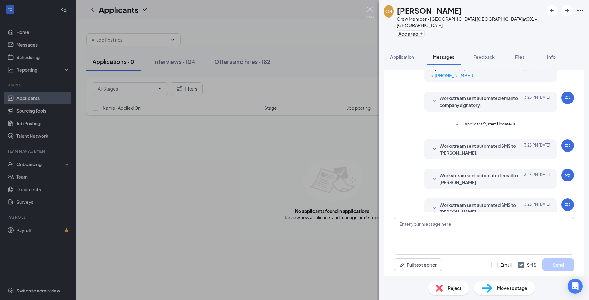 The width and height of the screenshot is (589, 300). I want to click on button: PlusAdd a tag, so click(410, 33).